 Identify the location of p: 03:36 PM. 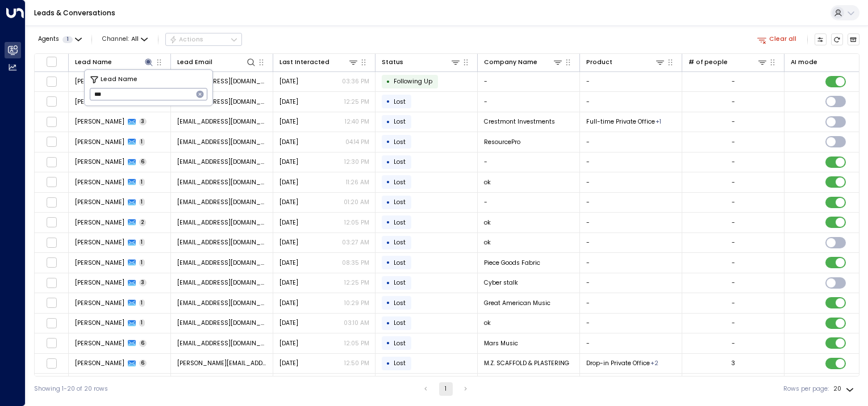
(356, 81).